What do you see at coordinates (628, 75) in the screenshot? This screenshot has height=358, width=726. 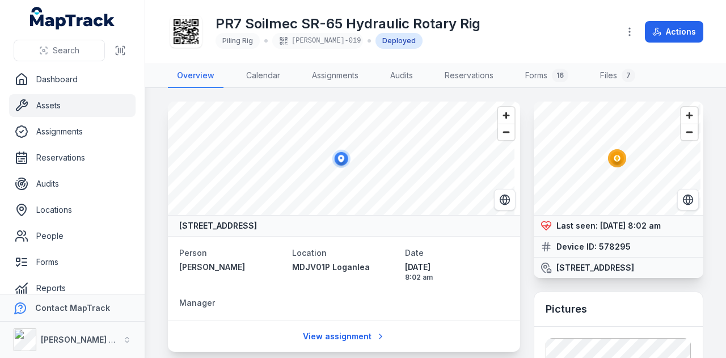 I see `div: 7` at bounding box center [628, 75].